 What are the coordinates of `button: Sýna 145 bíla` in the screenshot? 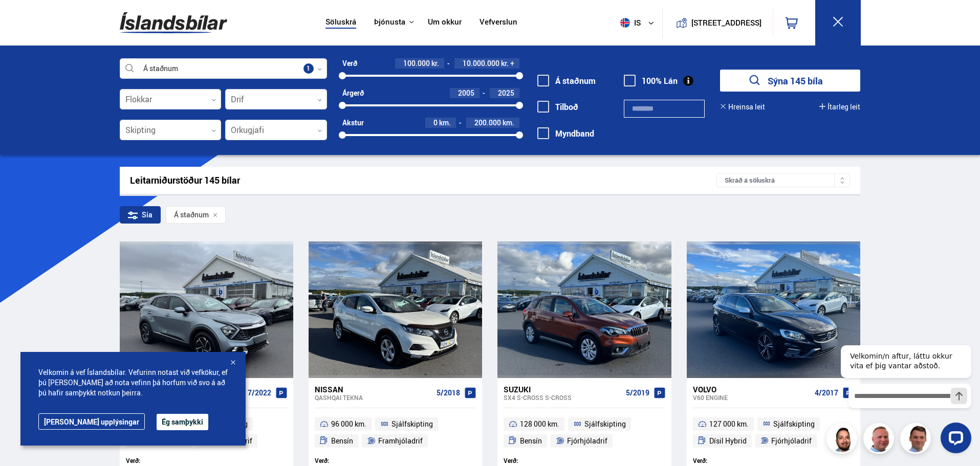 It's located at (789, 80).